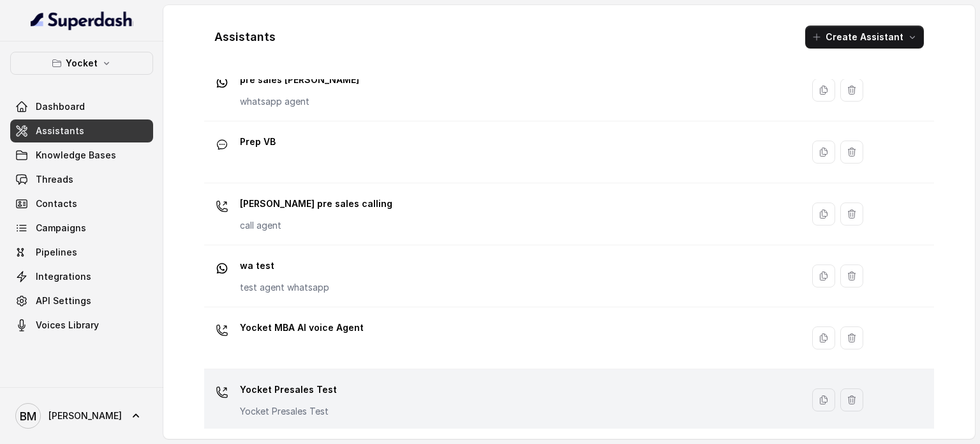 The width and height of the screenshot is (980, 444). What do you see at coordinates (54, 180) in the screenshot?
I see `span: Threads` at bounding box center [54, 180].